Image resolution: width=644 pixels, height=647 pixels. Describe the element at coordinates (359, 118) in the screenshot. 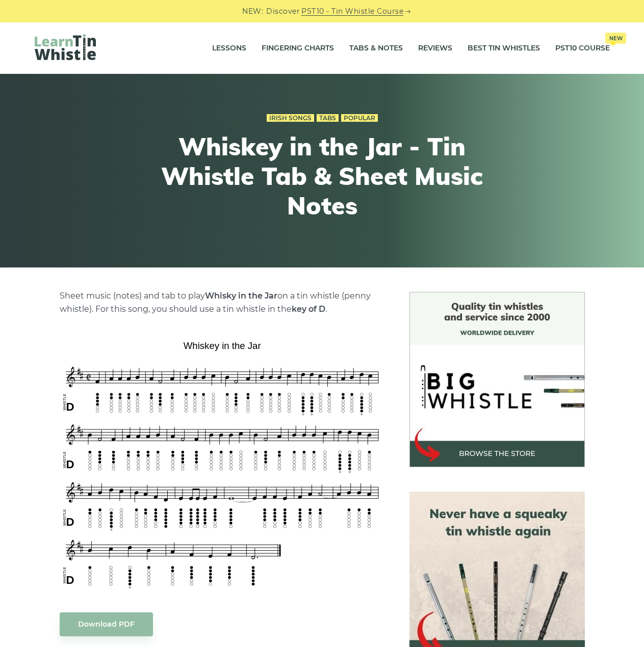

I see `a: Popular` at that location.